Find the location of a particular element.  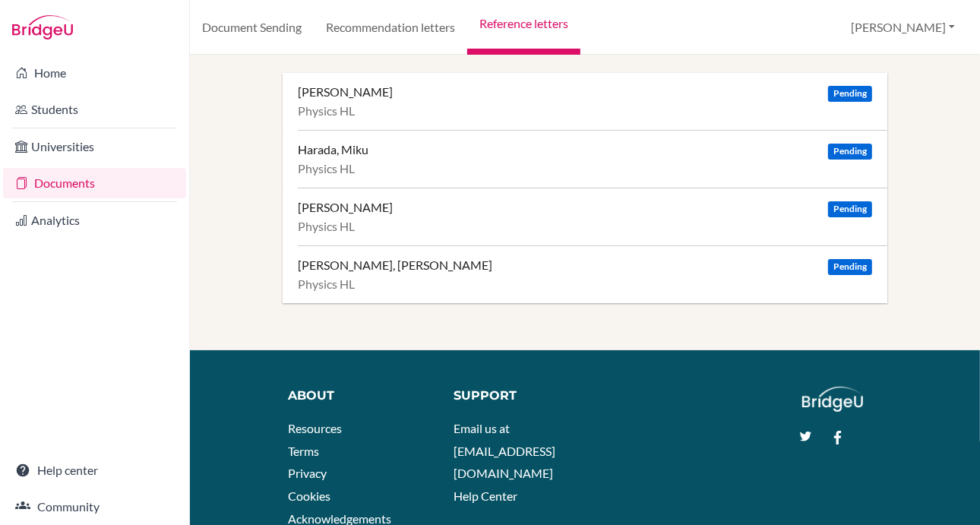

div: Harada, Miku is located at coordinates (333, 149).